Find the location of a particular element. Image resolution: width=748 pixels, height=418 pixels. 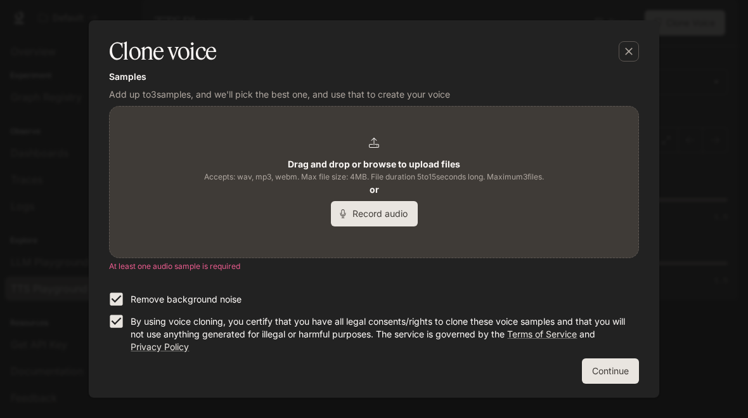

p: By using voice cloning, you certify that you have all legal consents/rights to clone these voice ... is located at coordinates (380, 334).